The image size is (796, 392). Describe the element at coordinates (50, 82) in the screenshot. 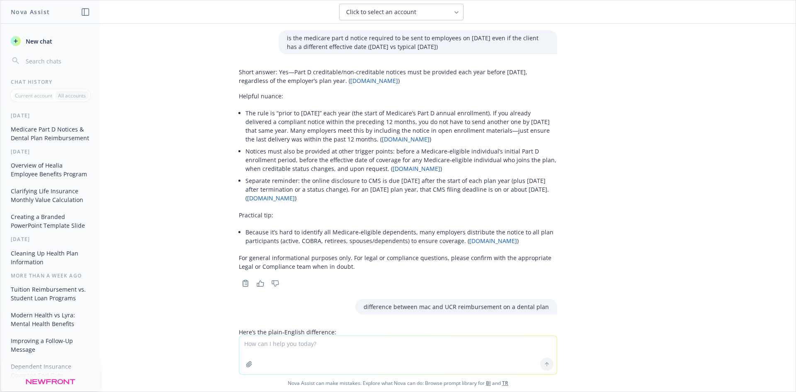

I see `div: Chat History` at that location.